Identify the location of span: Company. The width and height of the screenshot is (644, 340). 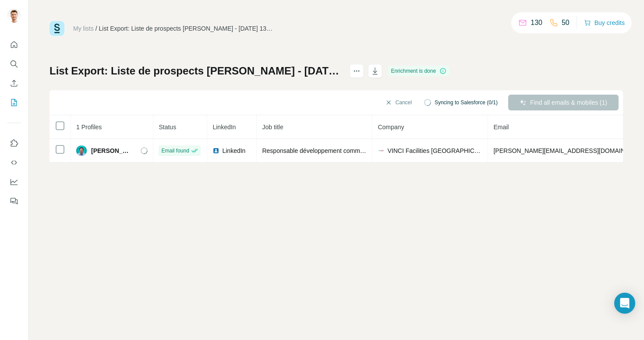
(391, 127).